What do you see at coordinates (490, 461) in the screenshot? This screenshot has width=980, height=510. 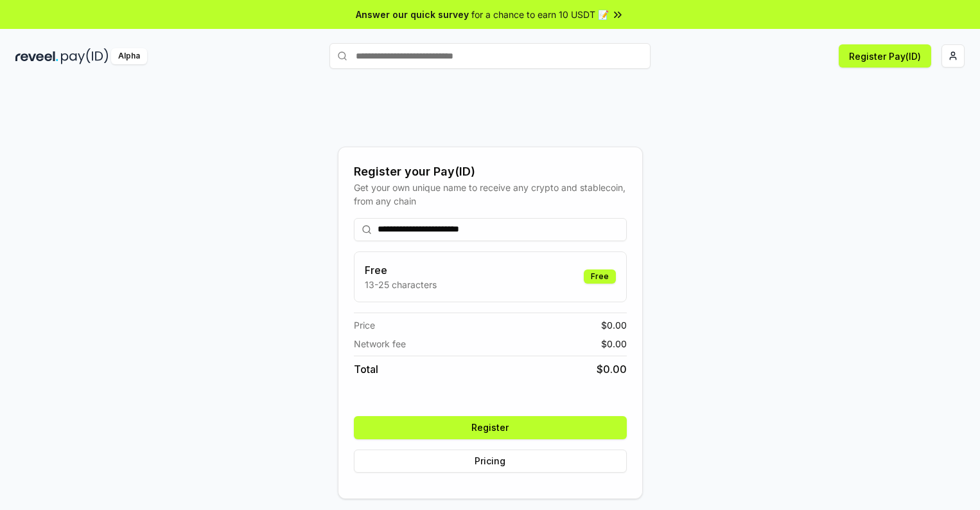 I see `button: Pricing` at bounding box center [490, 461].